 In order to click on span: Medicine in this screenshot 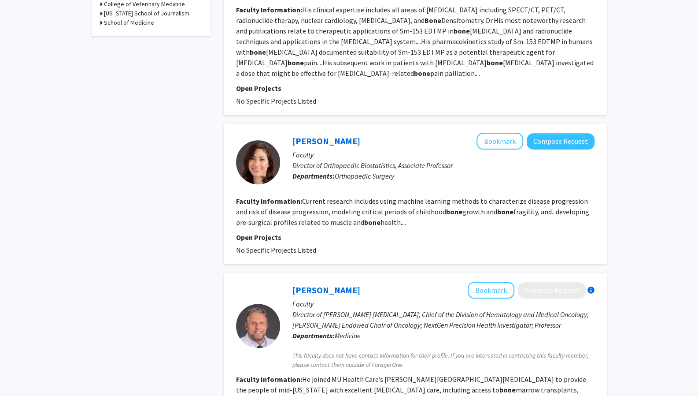, I will do `click(348, 335)`.